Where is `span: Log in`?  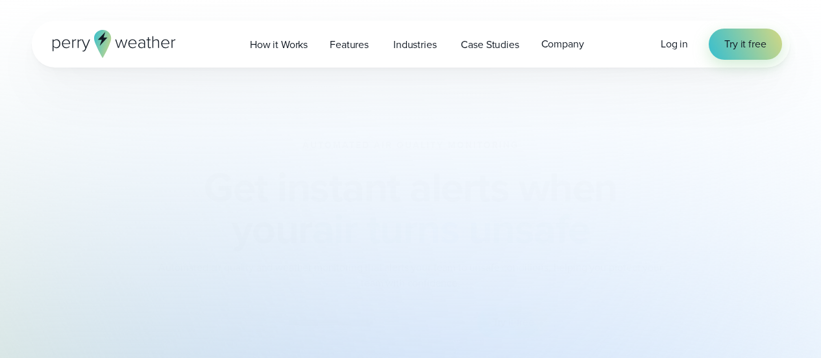 span: Log in is located at coordinates (675, 44).